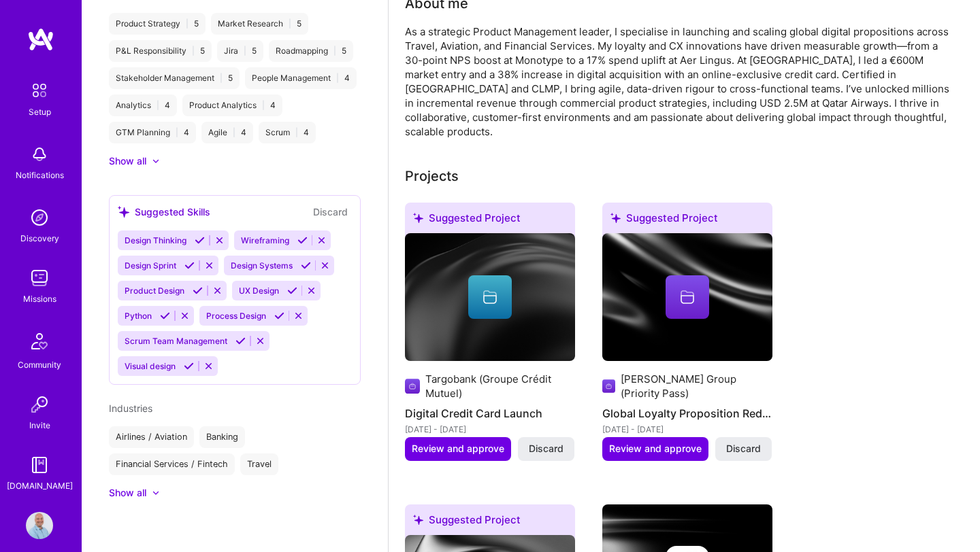 The width and height of the screenshot is (980, 552). I want to click on div: Banking, so click(222, 437).